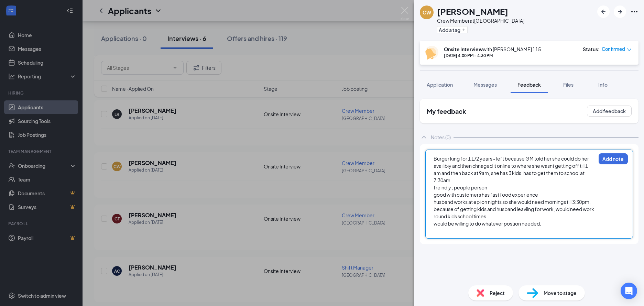 The height and width of the screenshot is (306, 644). I want to click on b: Onsite Interview, so click(463, 49).